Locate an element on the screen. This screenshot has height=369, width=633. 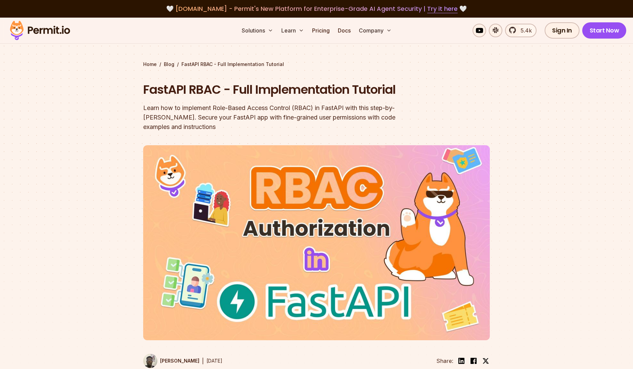
a: Docs is located at coordinates (344, 30).